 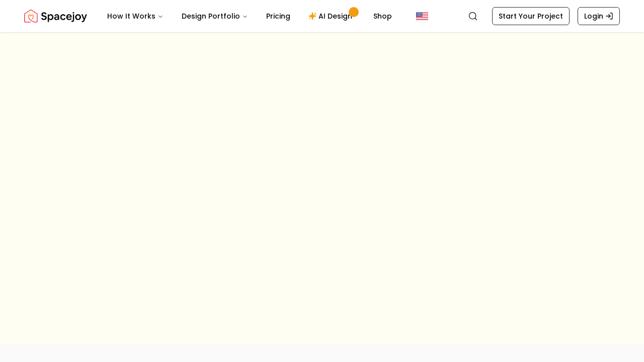 I want to click on a: Start Your Project, so click(x=531, y=16).